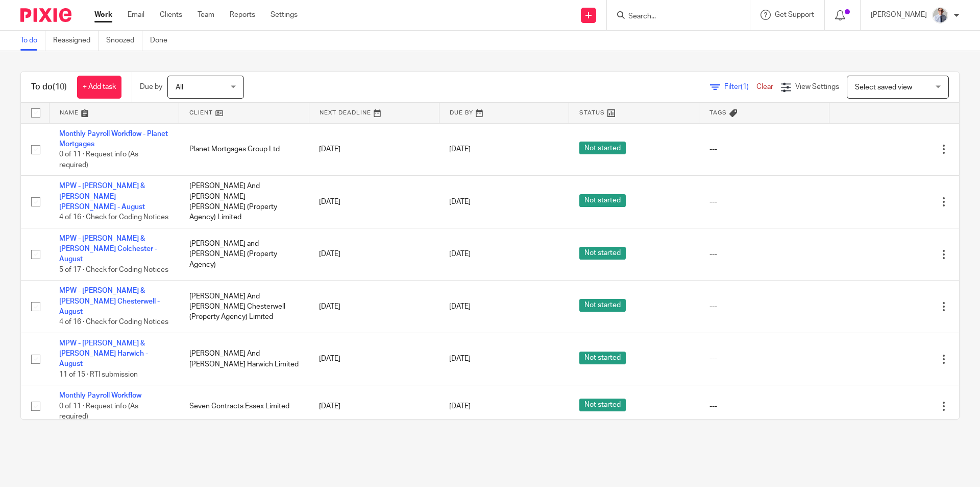  Describe the element at coordinates (817, 87) in the screenshot. I see `span: View Settings` at that location.